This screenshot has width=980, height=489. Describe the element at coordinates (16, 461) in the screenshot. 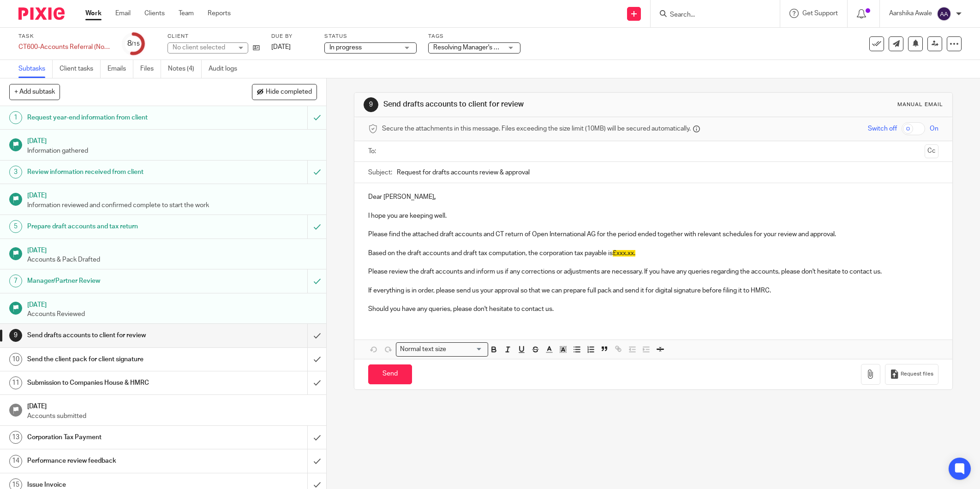

I see `div: 14` at that location.